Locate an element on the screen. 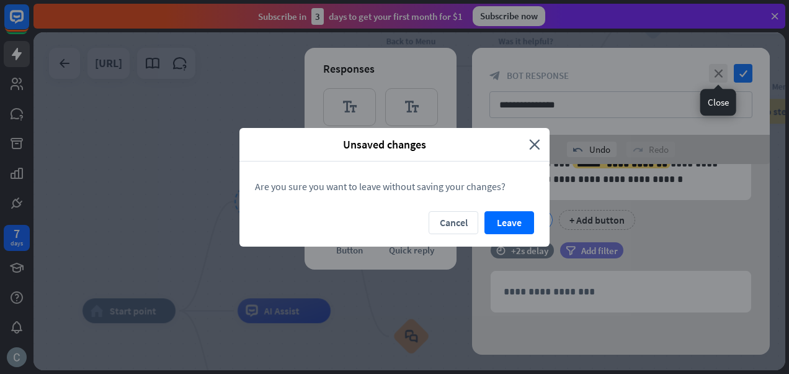 Image resolution: width=789 pixels, height=374 pixels. button: Cancel is located at coordinates (454, 222).